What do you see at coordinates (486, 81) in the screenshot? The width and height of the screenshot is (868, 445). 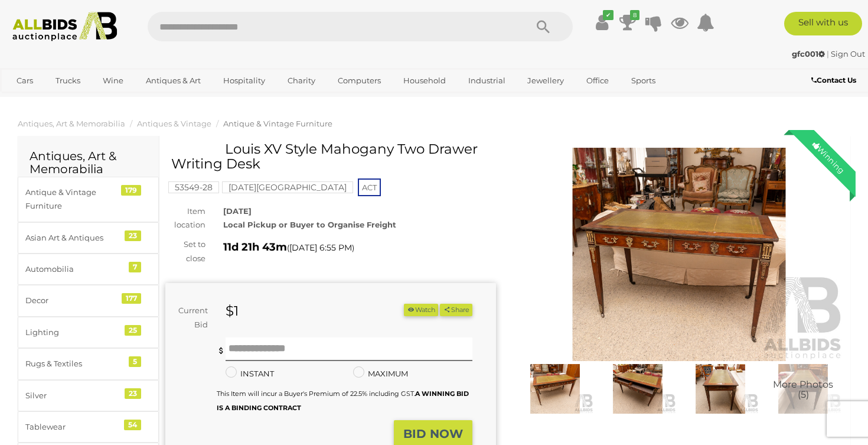 I see `a: Industrial` at bounding box center [486, 81].